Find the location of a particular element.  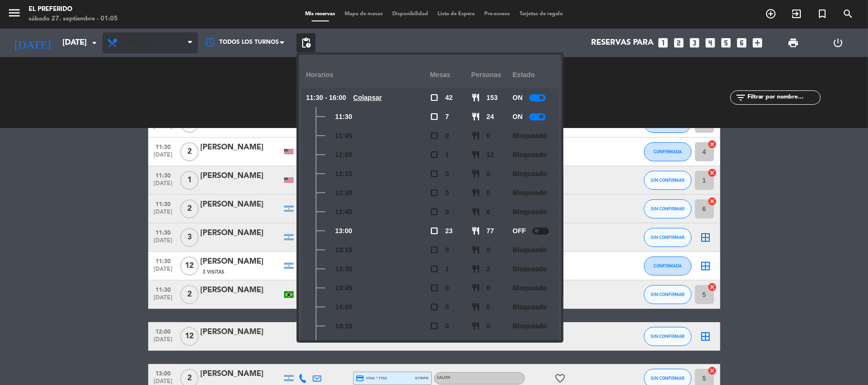

span: 12:00 is located at coordinates (163, 331).